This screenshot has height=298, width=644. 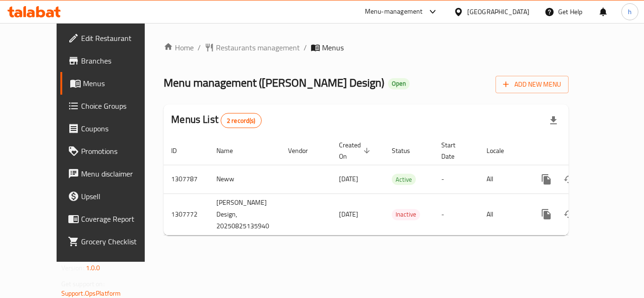 What do you see at coordinates (404, 180) in the screenshot?
I see `div: Active` at bounding box center [404, 180].